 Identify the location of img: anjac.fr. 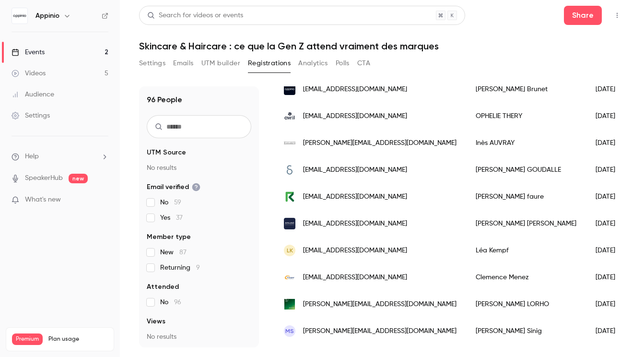
(289, 224).